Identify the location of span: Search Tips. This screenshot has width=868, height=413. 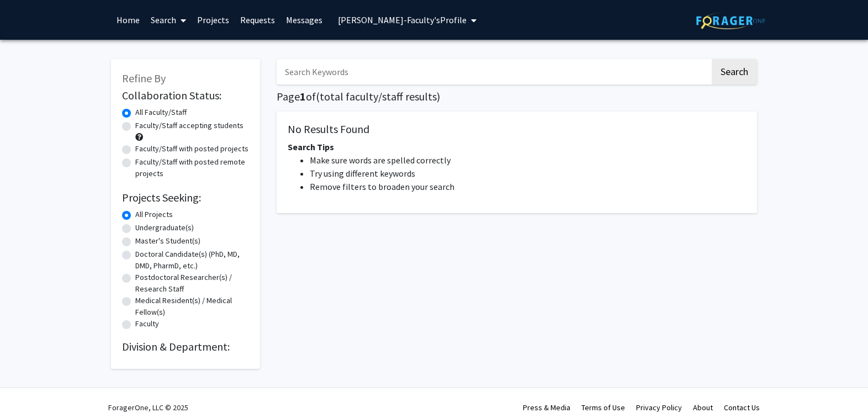
(311, 147).